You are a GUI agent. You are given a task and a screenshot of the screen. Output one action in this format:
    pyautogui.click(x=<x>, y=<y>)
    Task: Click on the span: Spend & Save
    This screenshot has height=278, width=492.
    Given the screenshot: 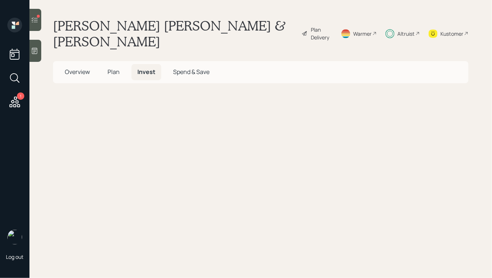 What is the action you would take?
    pyautogui.click(x=191, y=72)
    